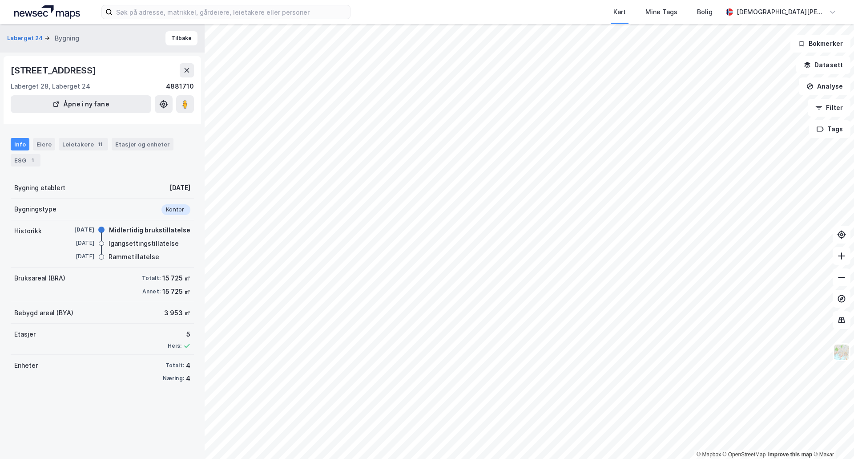 The height and width of the screenshot is (459, 854). Describe the element at coordinates (26, 365) in the screenshot. I see `div: Enheter` at that location.